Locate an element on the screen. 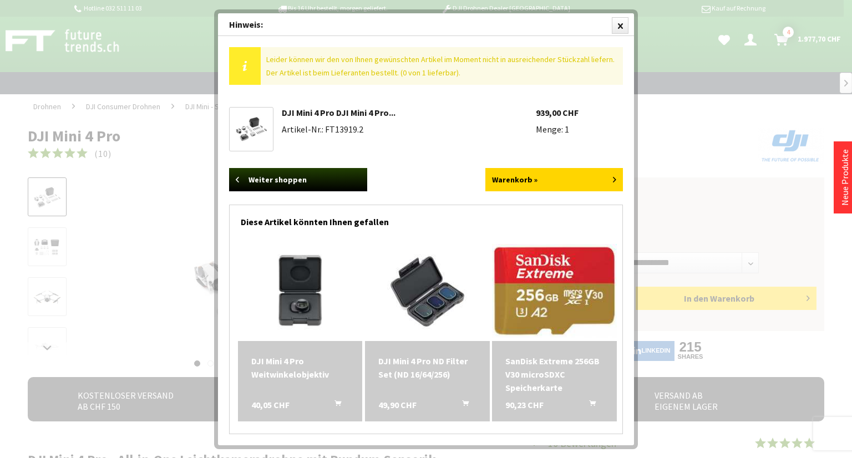  div: Leider können wir den von Ihnen gewünschten Artikel im Moment nicht in ausreichender Stückzahl li... is located at coordinates (442, 66).